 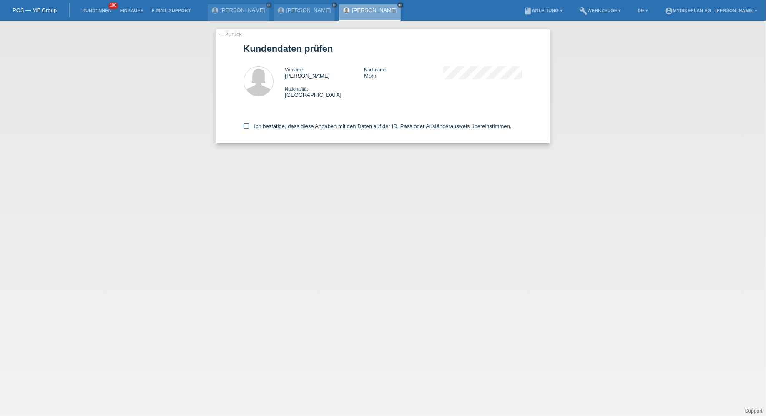 I want to click on a: E-Mail Support, so click(x=171, y=10).